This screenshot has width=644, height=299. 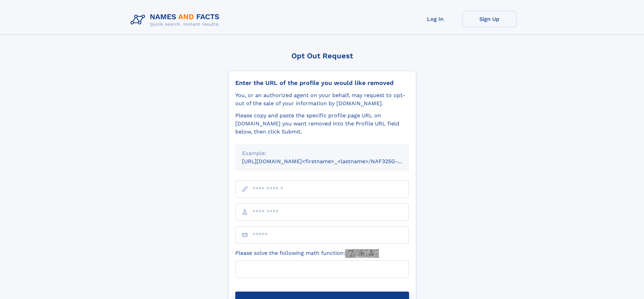 I want to click on div: Example:, so click(x=322, y=154).